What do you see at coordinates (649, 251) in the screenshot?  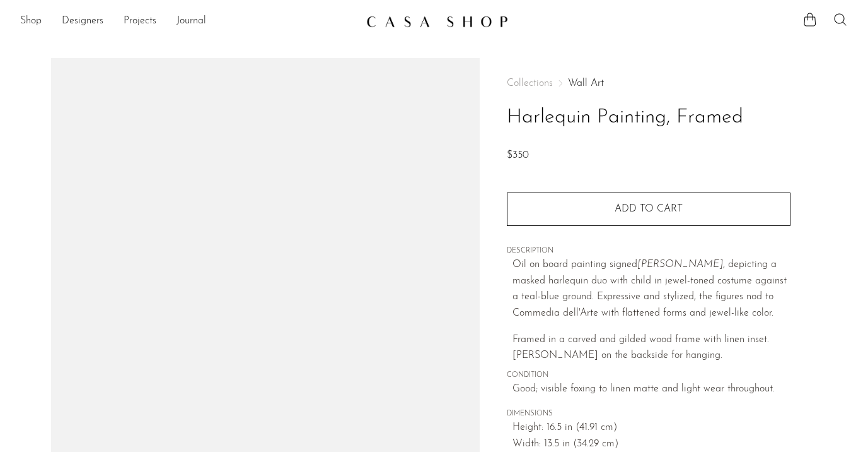 I see `span: DESCRIPTION` at bounding box center [649, 251].